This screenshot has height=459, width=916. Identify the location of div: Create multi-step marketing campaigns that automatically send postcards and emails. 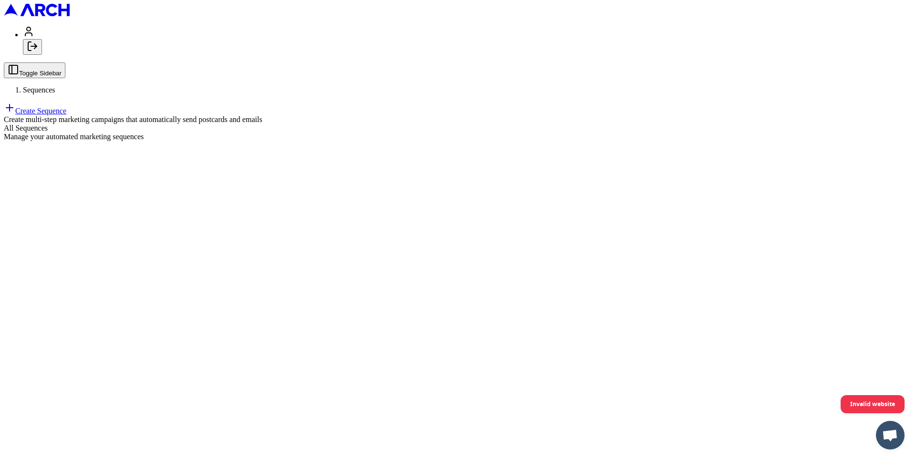
(458, 120).